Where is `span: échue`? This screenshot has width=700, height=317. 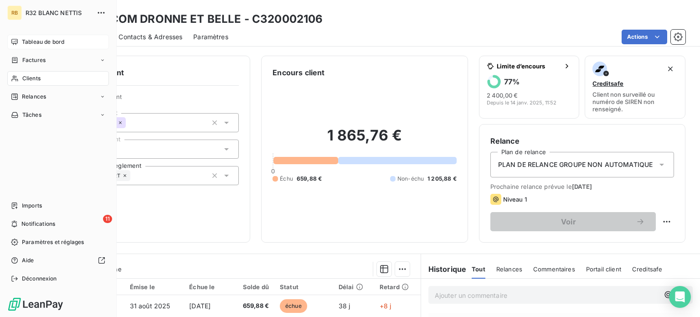 span: échue is located at coordinates (293, 306).